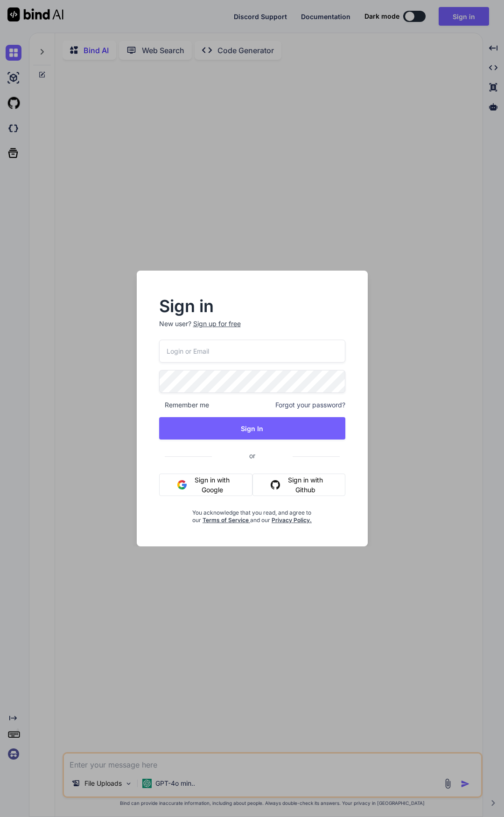 This screenshot has height=817, width=504. I want to click on span: or, so click(252, 456).